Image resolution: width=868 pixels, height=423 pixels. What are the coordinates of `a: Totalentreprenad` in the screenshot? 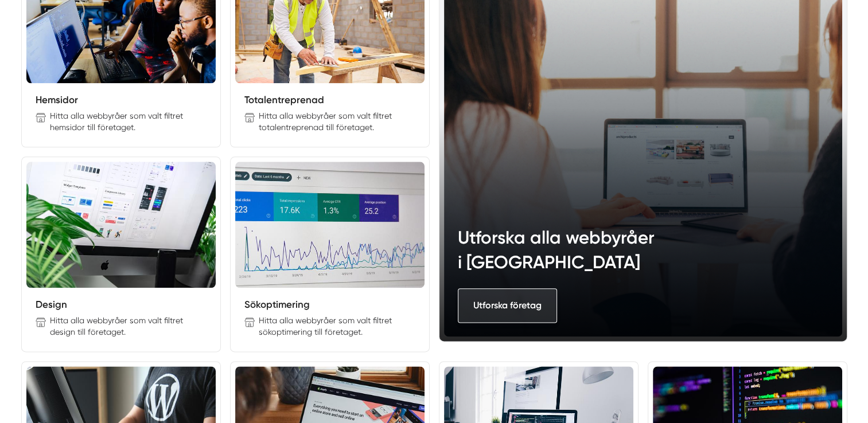 It's located at (284, 100).